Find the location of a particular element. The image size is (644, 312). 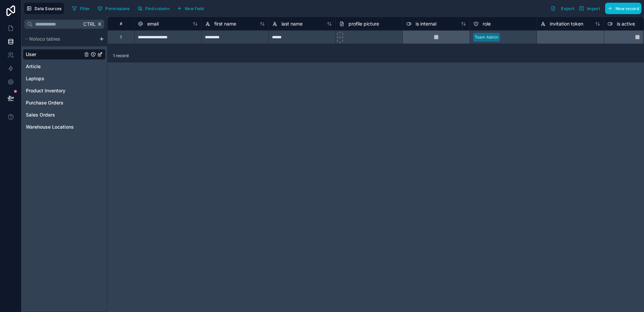

button: Filter is located at coordinates (81, 8).